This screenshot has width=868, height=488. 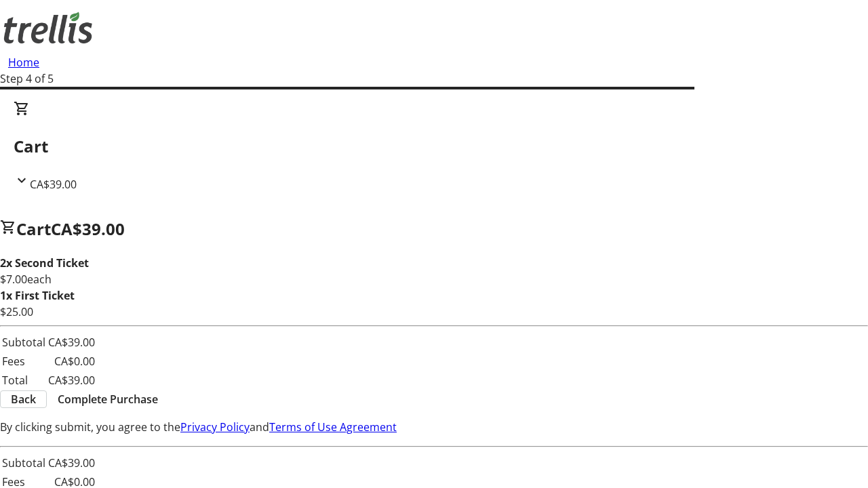 I want to click on td: Total, so click(x=24, y=381).